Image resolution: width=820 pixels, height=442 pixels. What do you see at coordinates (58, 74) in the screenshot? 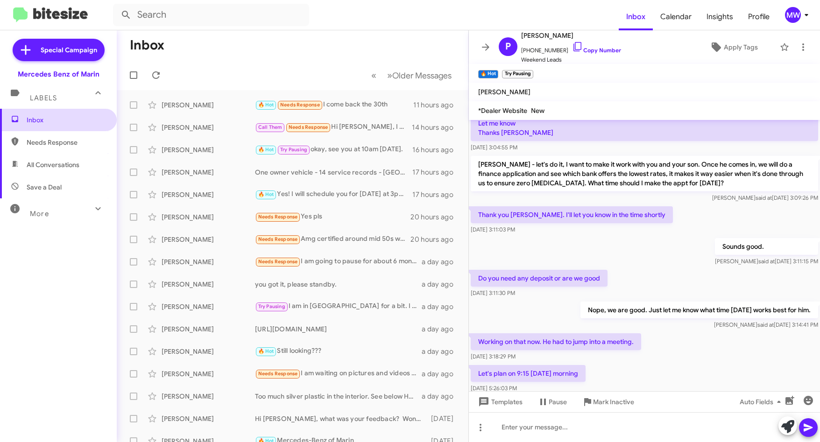
I see `div: Mercedes Benz of Marin` at bounding box center [58, 74].